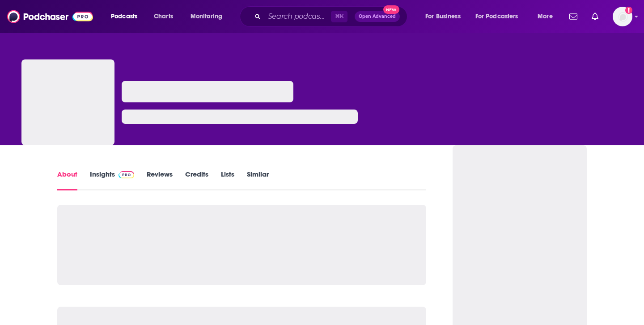  What do you see at coordinates (67, 180) in the screenshot?
I see `a: About` at bounding box center [67, 180].